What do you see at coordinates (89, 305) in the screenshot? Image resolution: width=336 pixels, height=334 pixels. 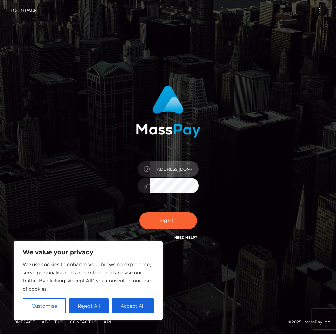 I see `button: Reject All` at bounding box center [89, 305].